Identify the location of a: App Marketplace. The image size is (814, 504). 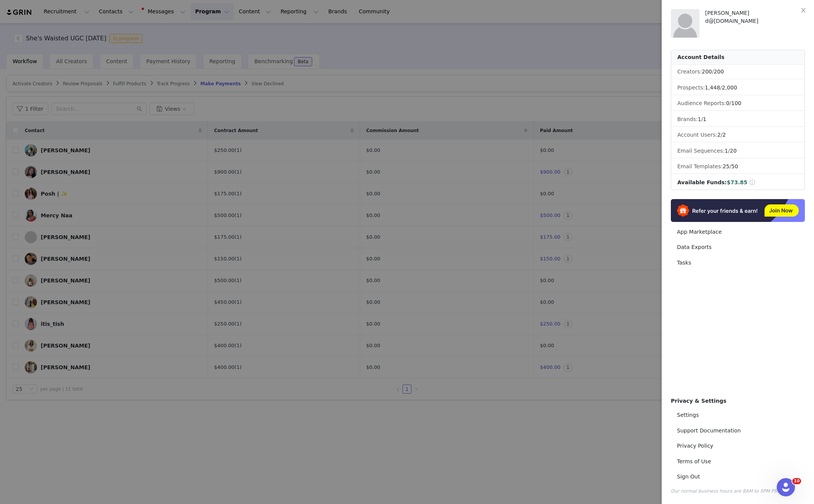
(738, 232).